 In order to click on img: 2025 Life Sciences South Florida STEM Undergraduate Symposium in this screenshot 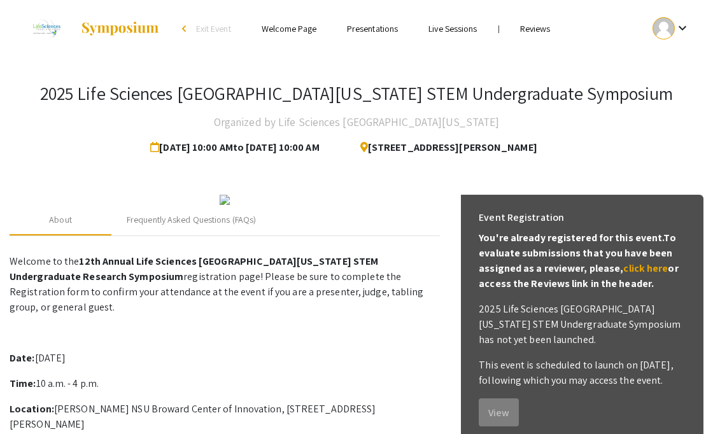, I will do `click(46, 29)`.